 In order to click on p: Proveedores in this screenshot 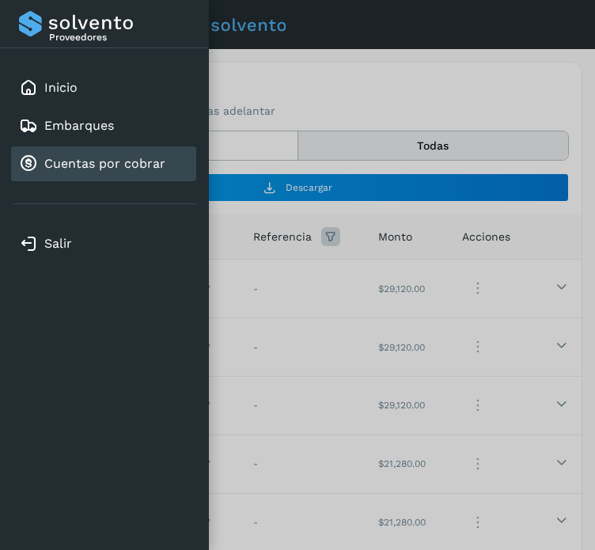, I will do `click(119, 37)`.